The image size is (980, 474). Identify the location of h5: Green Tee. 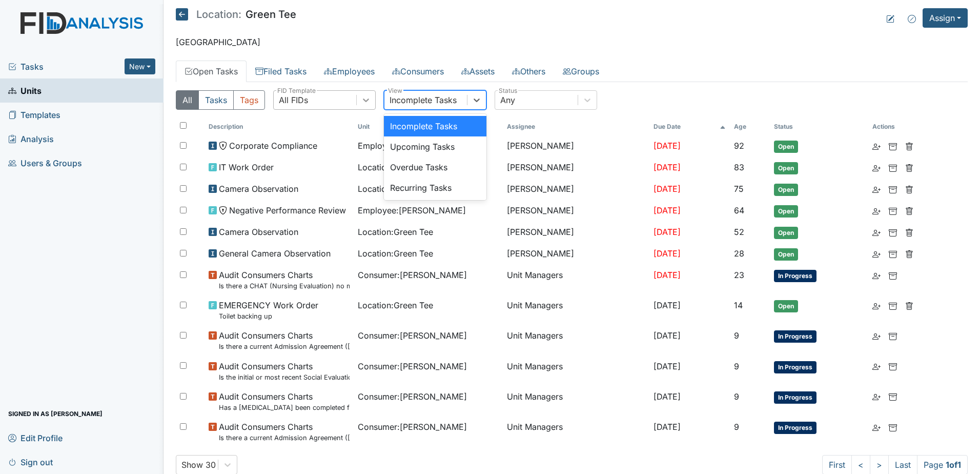
(236, 15).